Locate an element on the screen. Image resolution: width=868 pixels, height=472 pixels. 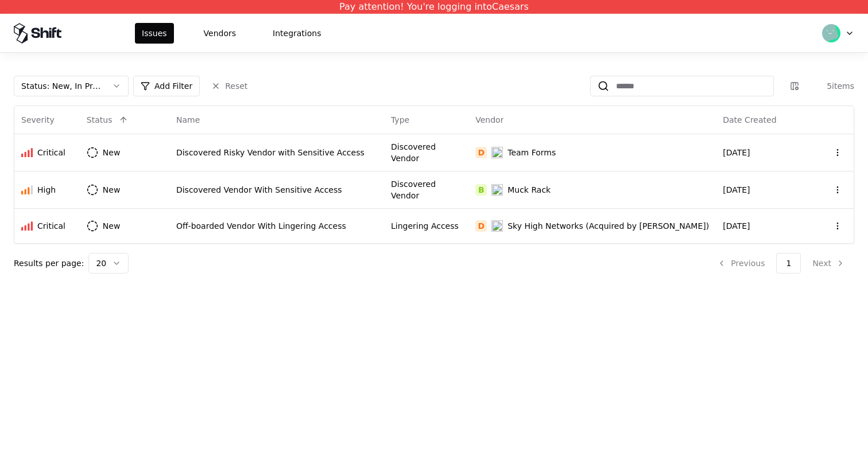
div: Team Forms is located at coordinates (531, 152).